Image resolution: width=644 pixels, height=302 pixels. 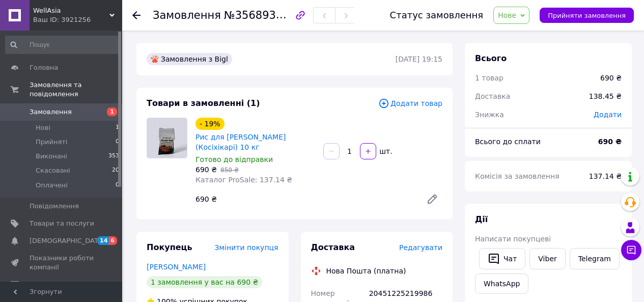 I want to click on span: Прийняті, so click(x=52, y=142).